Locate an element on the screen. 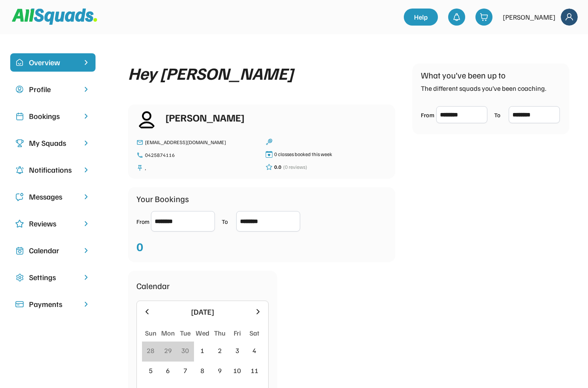  div: Wed is located at coordinates (202, 333).